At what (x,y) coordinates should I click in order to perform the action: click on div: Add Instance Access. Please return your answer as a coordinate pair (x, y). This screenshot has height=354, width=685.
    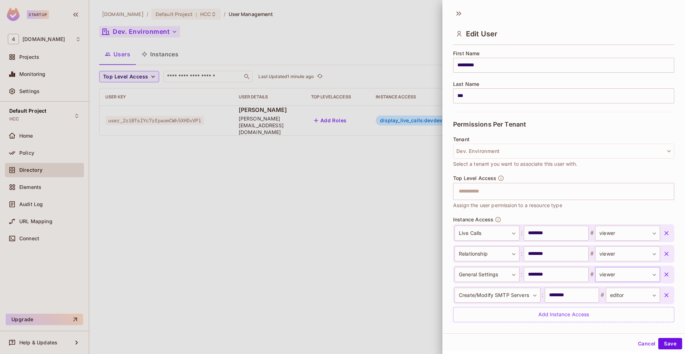
    Looking at the image, I should click on (564, 315).